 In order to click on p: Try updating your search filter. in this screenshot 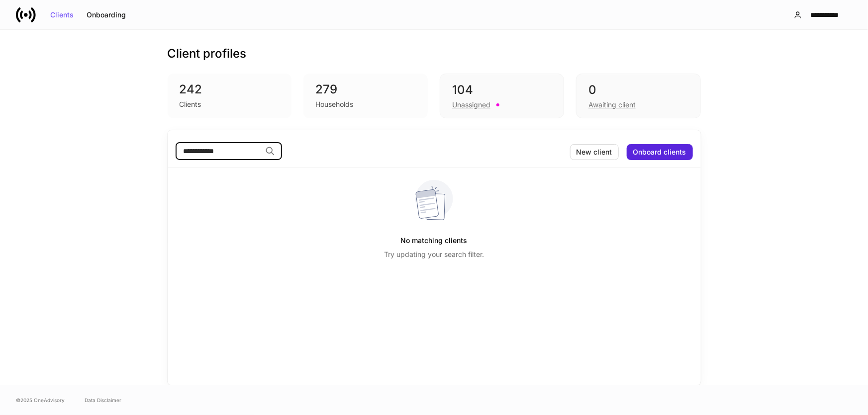, I will do `click(434, 254)`.